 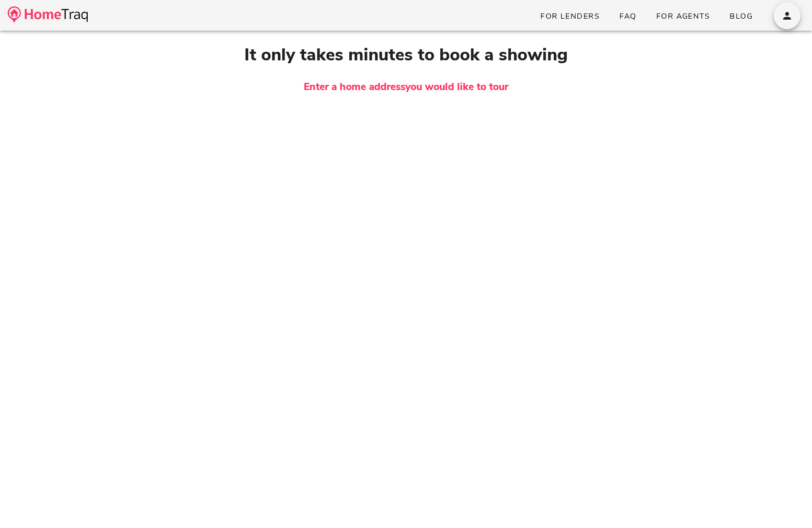 I want to click on span: It only takes minutes to book a showing, so click(x=406, y=55).